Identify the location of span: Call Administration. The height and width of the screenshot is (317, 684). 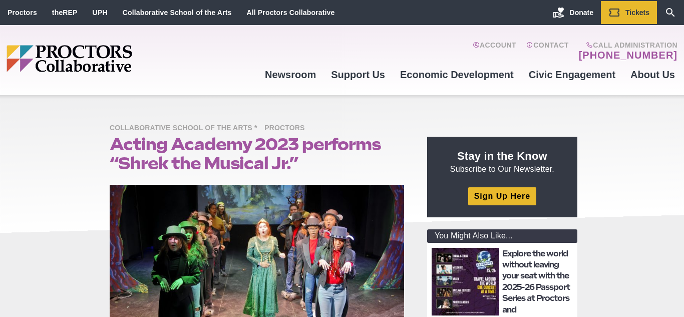
(627, 45).